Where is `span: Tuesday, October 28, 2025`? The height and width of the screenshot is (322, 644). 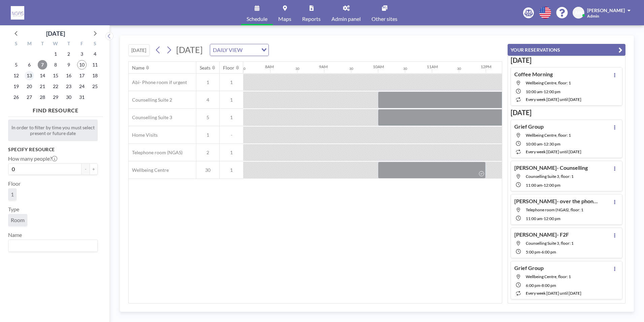
span: Tuesday, October 28, 2025 is located at coordinates (43, 97).